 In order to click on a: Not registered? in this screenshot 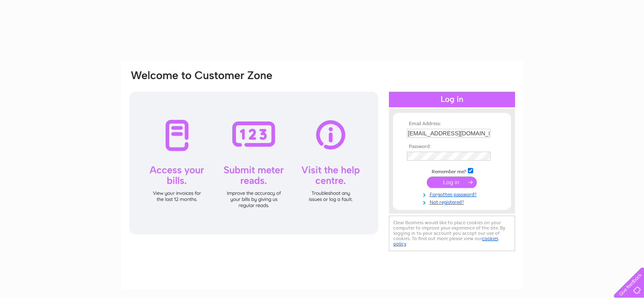, I will do `click(453, 201)`.